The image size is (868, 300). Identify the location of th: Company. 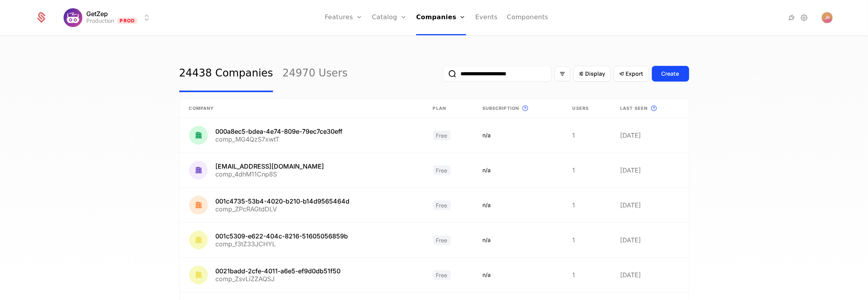
(302, 108).